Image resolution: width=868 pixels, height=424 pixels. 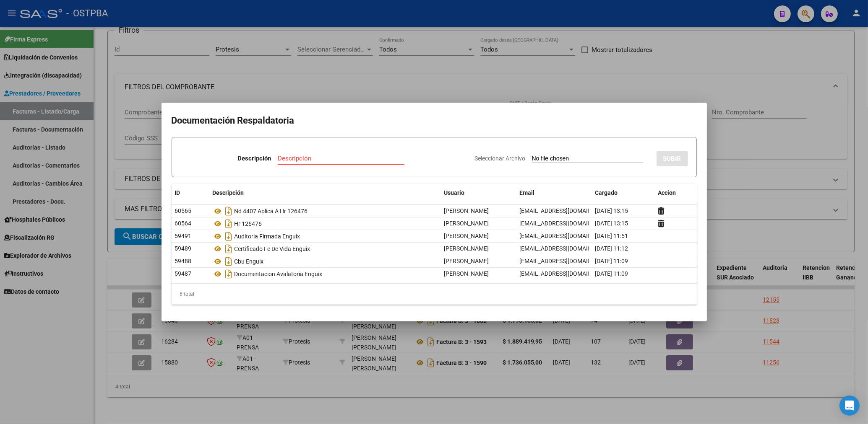 What do you see at coordinates (667, 193) in the screenshot?
I see `span: Accion` at bounding box center [667, 193].